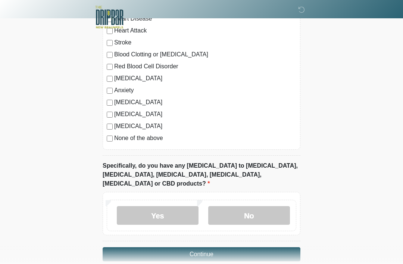  I want to click on label: Yes, so click(157, 215).